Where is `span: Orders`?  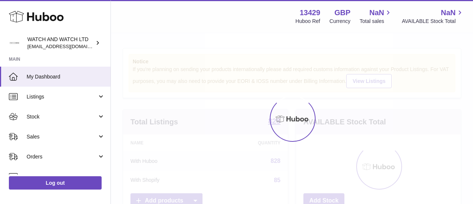
span: Orders is located at coordinates (62, 156).